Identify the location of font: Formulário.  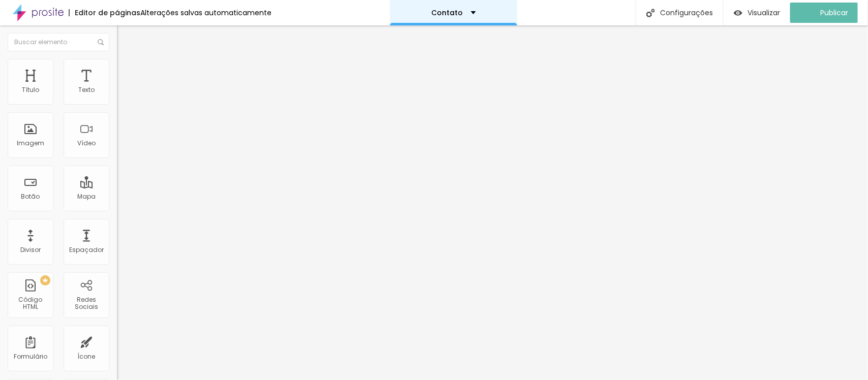
(30, 356).